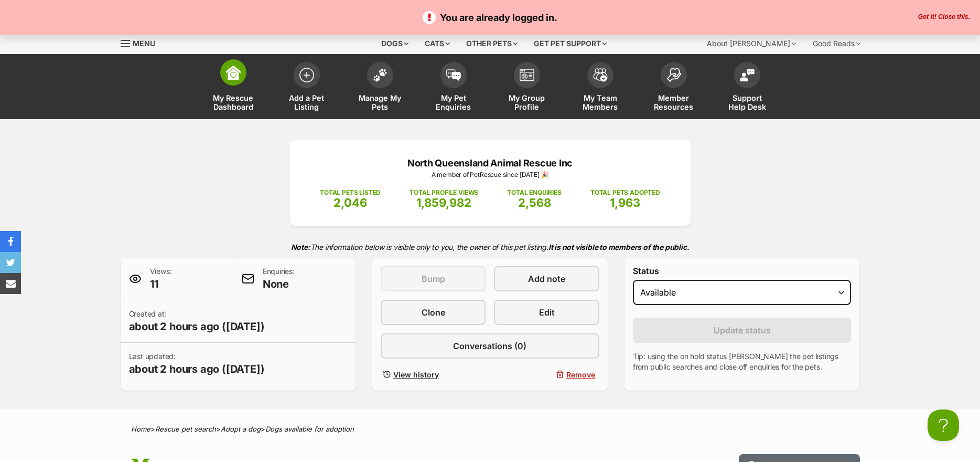  Describe the element at coordinates (742, 330) in the screenshot. I see `span: Update status` at that location.